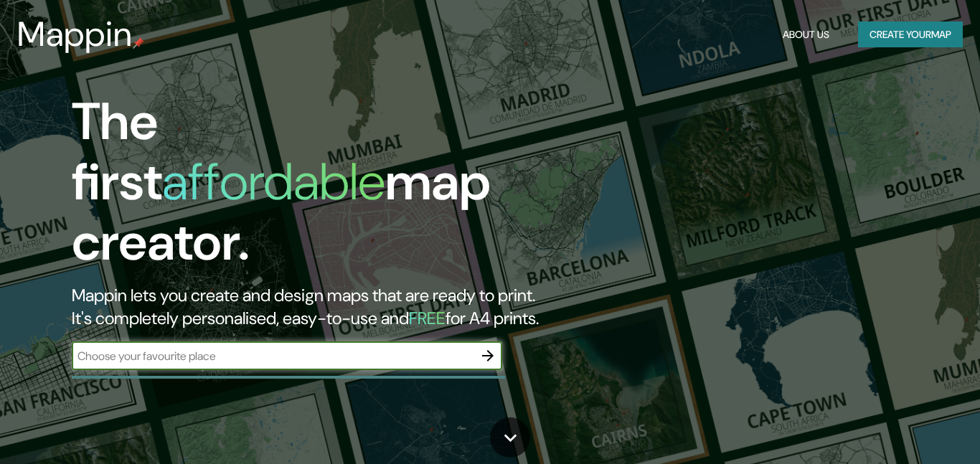  I want to click on h5: FREE, so click(427, 318).